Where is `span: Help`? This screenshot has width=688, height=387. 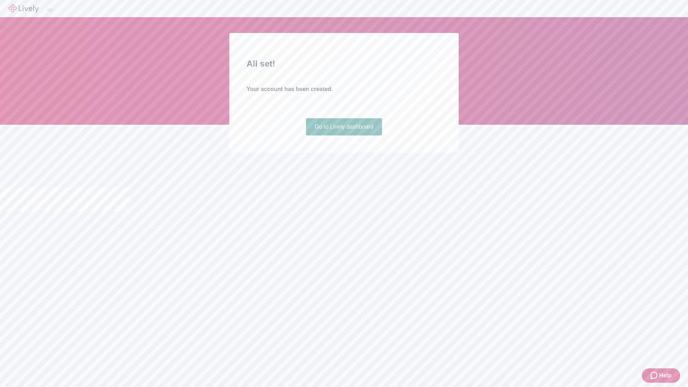
span: Help is located at coordinates (665, 375).